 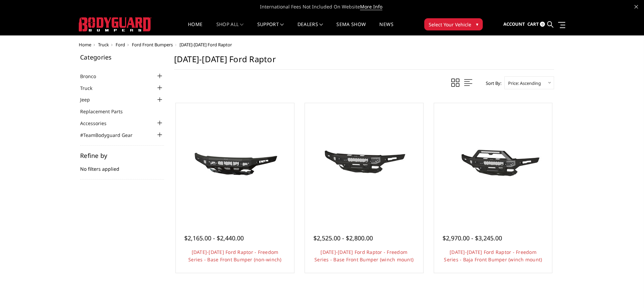 I want to click on a: Ford Front Bumpers, so click(x=152, y=45).